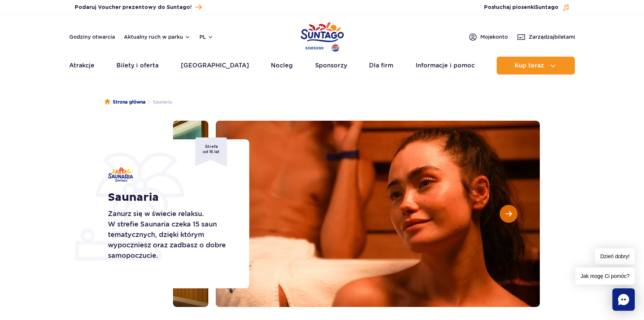  What do you see at coordinates (331, 65) in the screenshot?
I see `a: Sponsorzy` at bounding box center [331, 65].